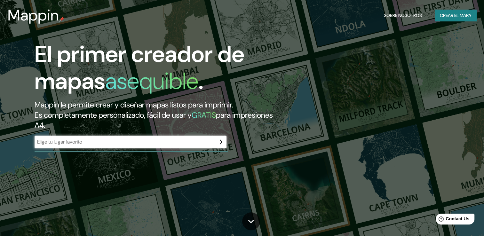  I want to click on h1: El primer creador de mapas ., so click(156, 70).